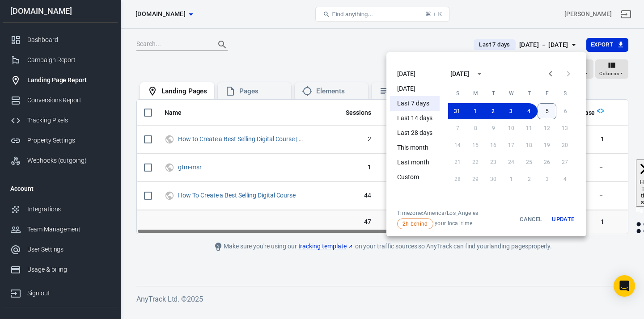  What do you see at coordinates (511, 111) in the screenshot?
I see `button: 3` at bounding box center [511, 111].